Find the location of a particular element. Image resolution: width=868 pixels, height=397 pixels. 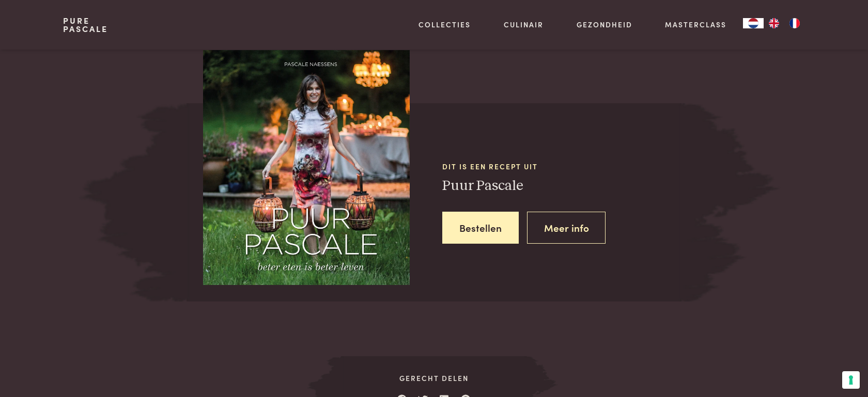

a: Gezondheid is located at coordinates (604, 25).